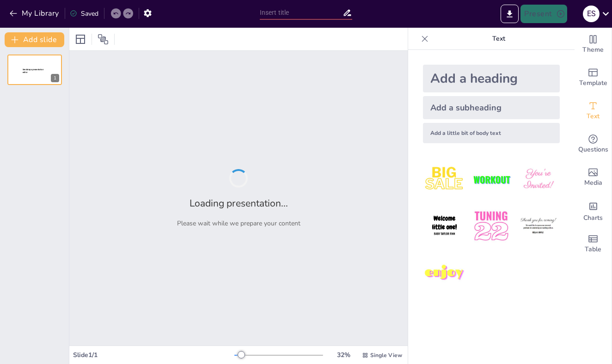 The height and width of the screenshot is (364, 612). Describe the element at coordinates (81, 39) in the screenshot. I see `div: Layout` at that location.